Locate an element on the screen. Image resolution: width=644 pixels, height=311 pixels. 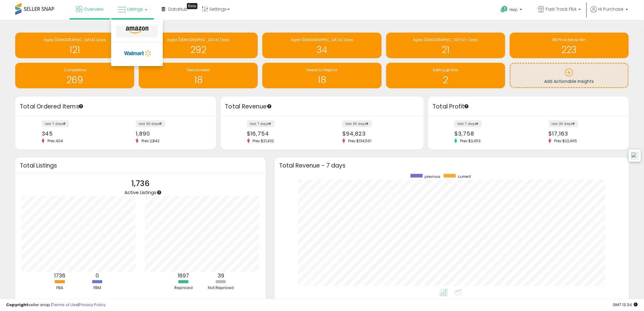
a: BB Price Below Min 223 is located at coordinates (569, 45).